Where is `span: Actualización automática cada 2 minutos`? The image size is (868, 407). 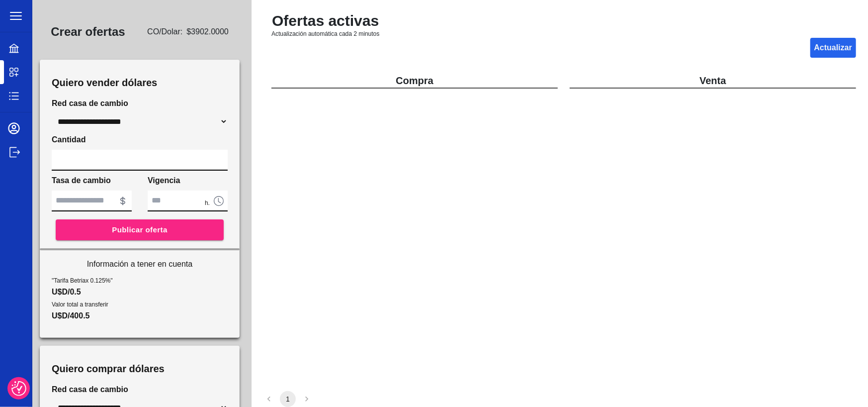 span: Actualización automática cada 2 minutos is located at coordinates (326, 34).